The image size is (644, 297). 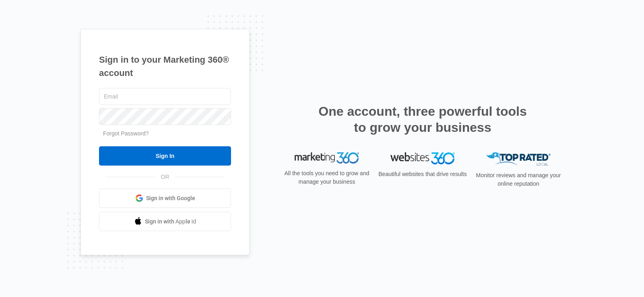 I want to click on span: OR, so click(x=165, y=177).